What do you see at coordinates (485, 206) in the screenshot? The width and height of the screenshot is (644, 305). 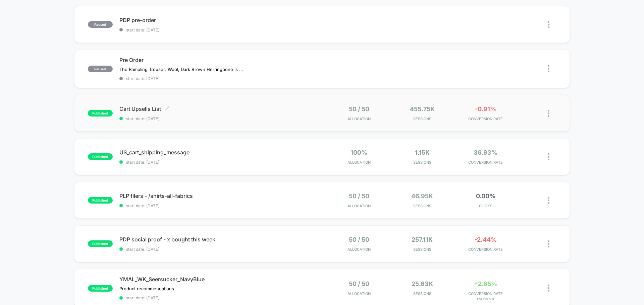 I see `span: CLICKS` at bounding box center [485, 206].